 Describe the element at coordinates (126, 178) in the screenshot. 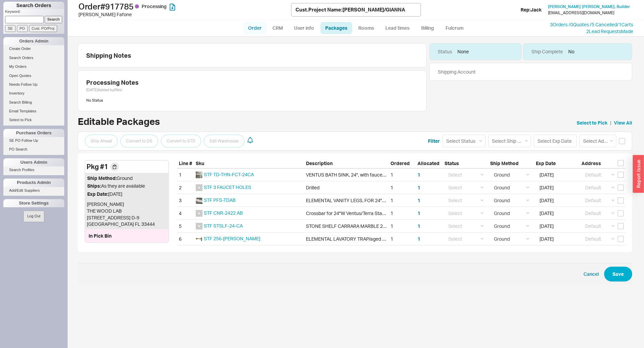

I see `div: Ground` at that location.